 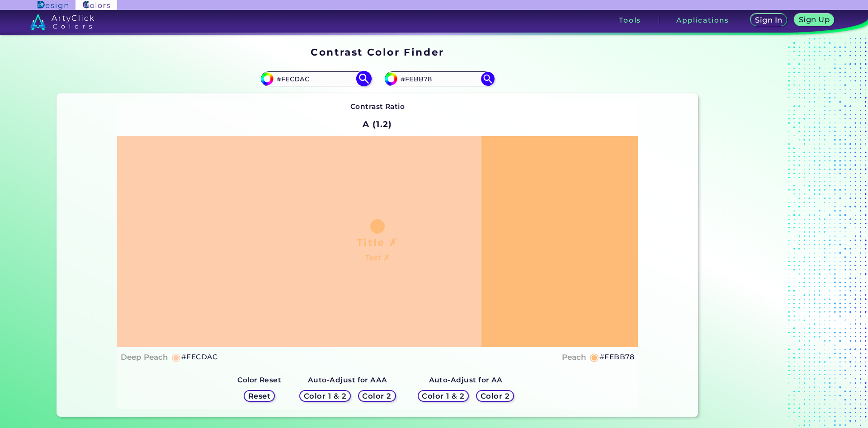 I want to click on h5: #FEBB78, so click(x=617, y=357).